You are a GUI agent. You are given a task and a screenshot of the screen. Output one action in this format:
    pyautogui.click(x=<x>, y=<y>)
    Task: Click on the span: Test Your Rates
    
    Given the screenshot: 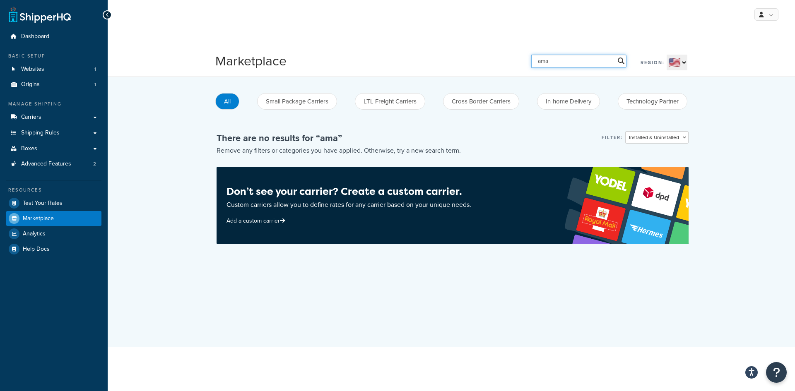 What is the action you would take?
    pyautogui.click(x=43, y=203)
    